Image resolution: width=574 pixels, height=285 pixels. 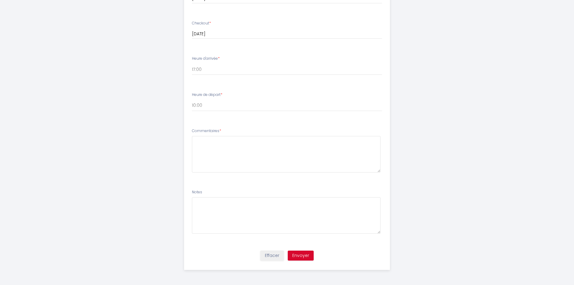 What do you see at coordinates (207, 95) in the screenshot?
I see `label: Heure de départ` at bounding box center [207, 95].